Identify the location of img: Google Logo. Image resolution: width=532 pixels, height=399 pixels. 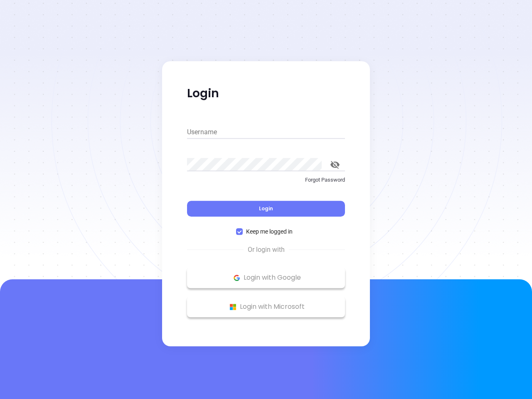
(236, 278).